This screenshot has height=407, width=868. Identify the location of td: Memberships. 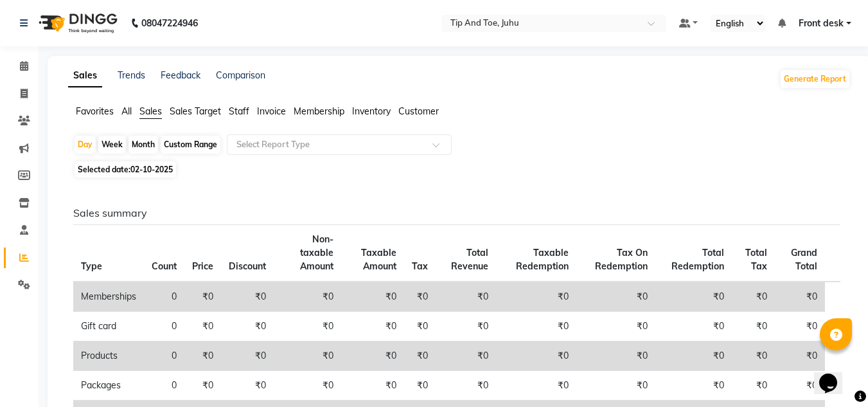
(109, 296).